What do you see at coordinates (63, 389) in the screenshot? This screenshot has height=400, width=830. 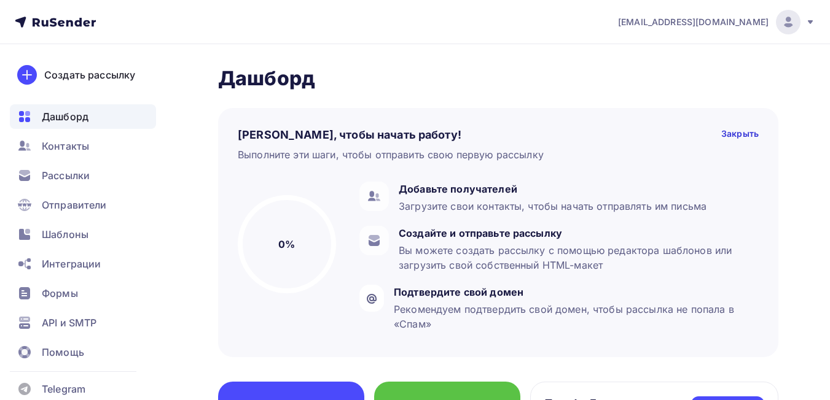 I see `span: Telegram` at bounding box center [63, 389].